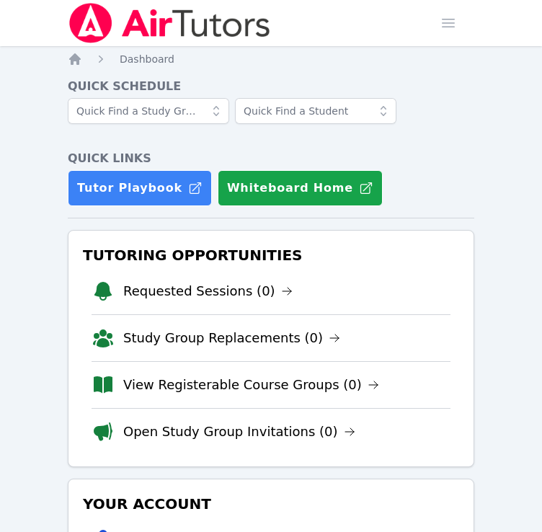 This screenshot has width=542, height=532. What do you see at coordinates (271, 159) in the screenshot?
I see `h4: Quick Links` at bounding box center [271, 159].